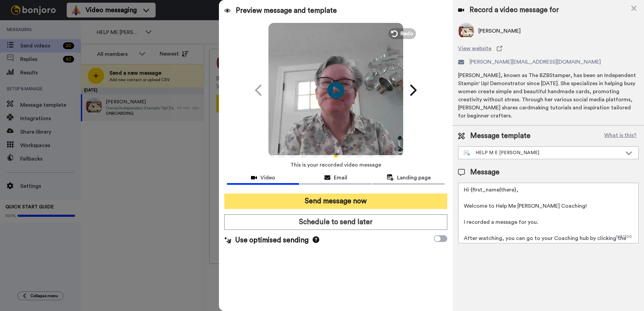 The image size is (644, 311). Describe the element at coordinates (549, 49) in the screenshot. I see `a: View website` at that location.